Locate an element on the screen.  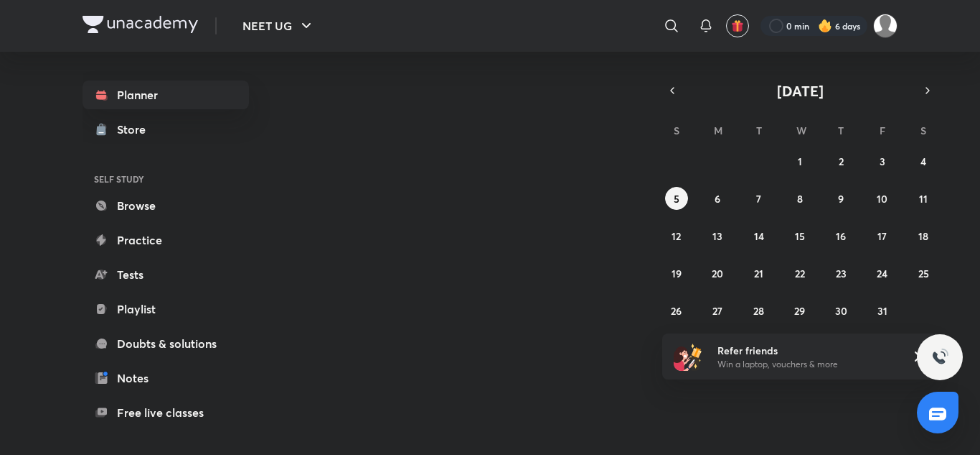
button: October 24, 2025 is located at coordinates (882, 273).